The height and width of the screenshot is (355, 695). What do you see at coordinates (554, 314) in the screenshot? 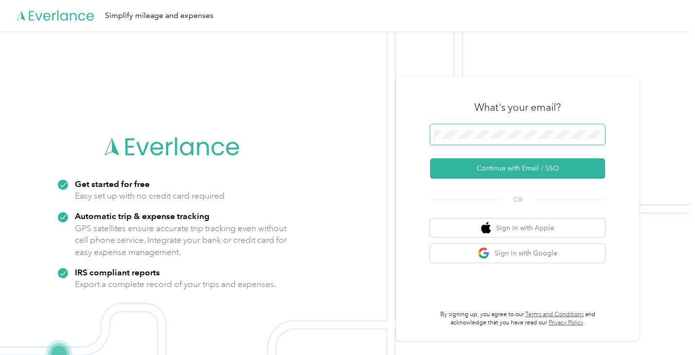
I see `a: Terms and Conditions` at bounding box center [554, 314].